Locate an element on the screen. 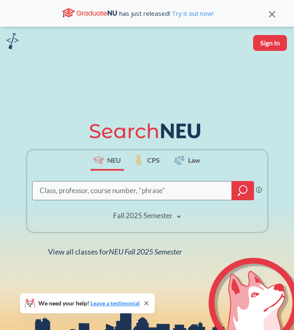  input: Class, professor, course number, "phrase" is located at coordinates (132, 191).